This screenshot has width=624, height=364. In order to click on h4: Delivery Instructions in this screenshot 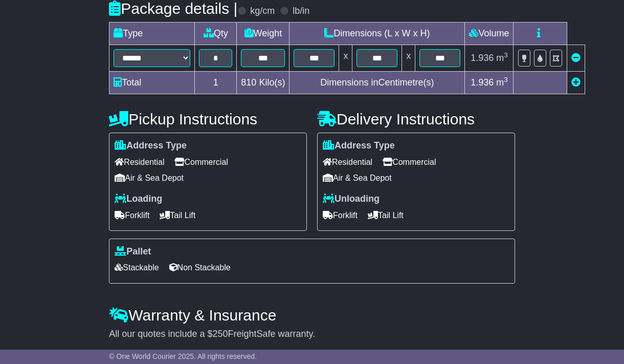, I will do `click(416, 119)`.